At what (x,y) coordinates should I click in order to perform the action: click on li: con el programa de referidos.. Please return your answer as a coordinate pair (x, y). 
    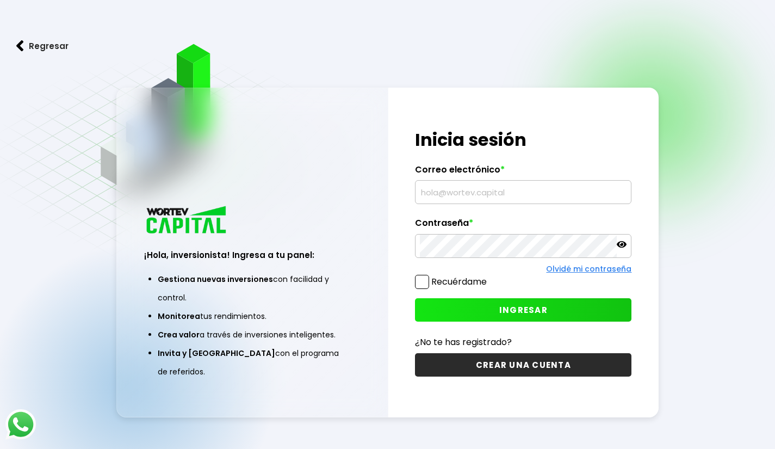
    Looking at the image, I should click on (252, 362).